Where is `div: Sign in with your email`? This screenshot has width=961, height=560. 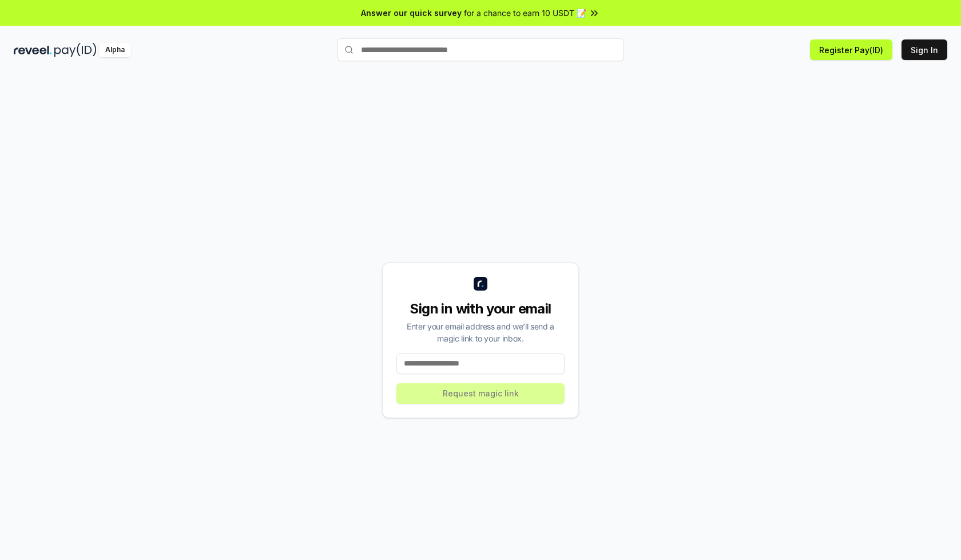
div: Sign in with your email is located at coordinates (480, 309).